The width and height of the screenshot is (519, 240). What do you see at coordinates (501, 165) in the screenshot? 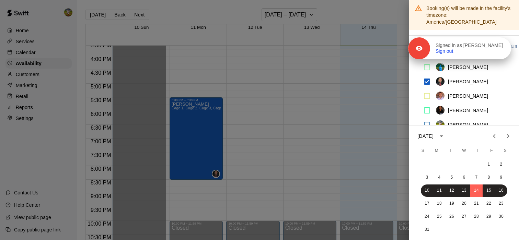
I see `button: 2` at bounding box center [501, 165].